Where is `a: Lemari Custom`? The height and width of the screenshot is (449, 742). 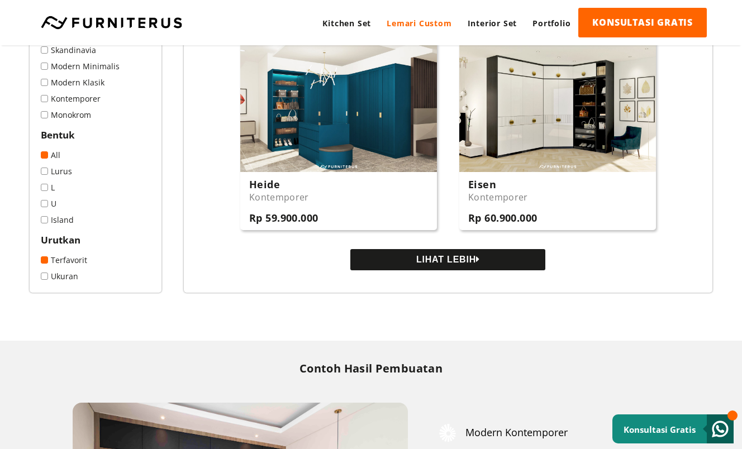 a: Lemari Custom is located at coordinates (419, 23).